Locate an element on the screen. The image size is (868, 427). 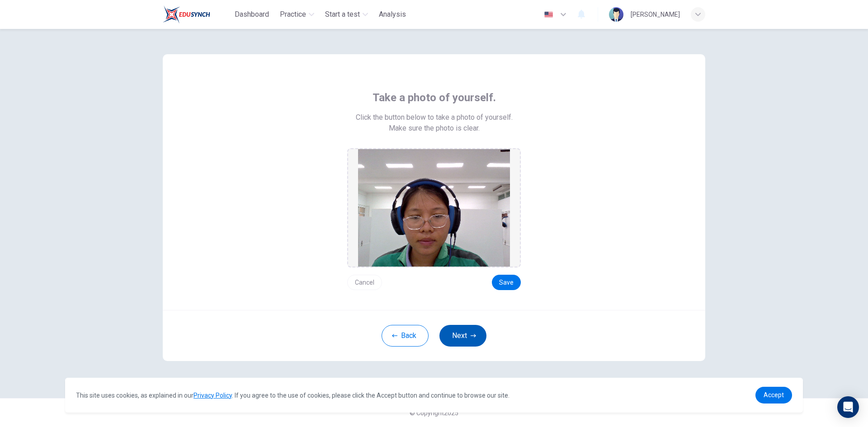
span: Dashboard is located at coordinates (252, 15).